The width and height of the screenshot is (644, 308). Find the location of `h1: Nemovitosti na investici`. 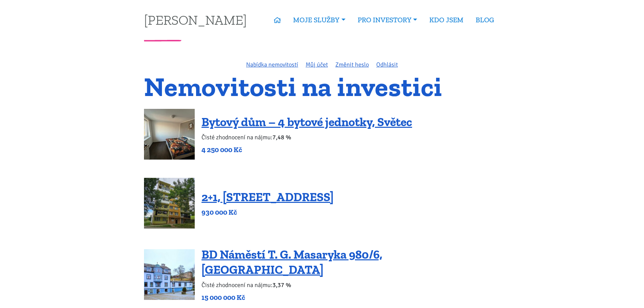

h1: Nemovitosti na investici is located at coordinates (322, 87).